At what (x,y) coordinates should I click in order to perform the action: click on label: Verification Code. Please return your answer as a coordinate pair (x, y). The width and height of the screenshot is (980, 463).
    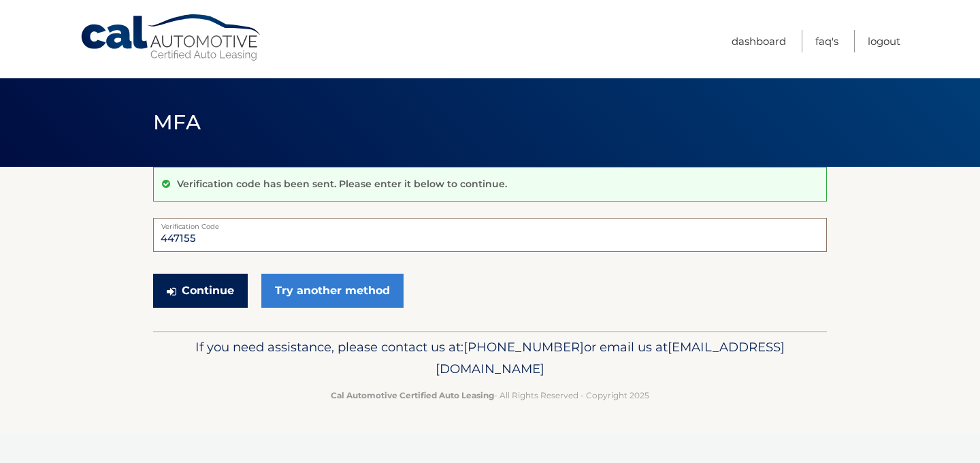
    Looking at the image, I should click on (490, 224).